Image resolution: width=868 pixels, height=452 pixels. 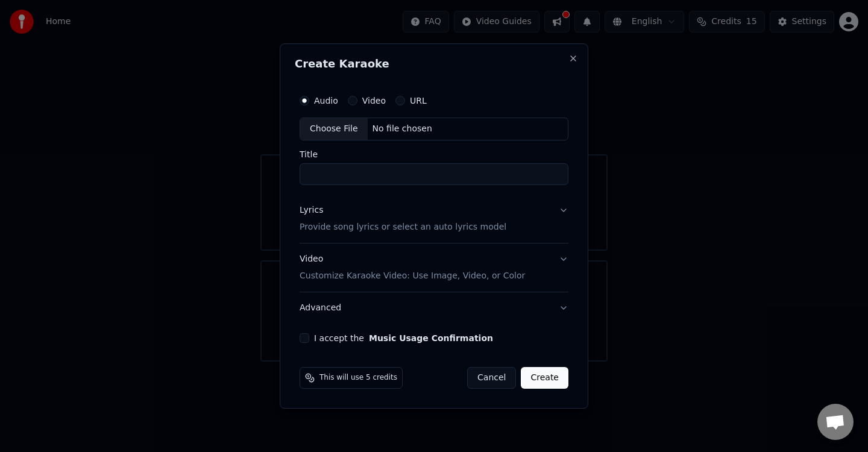 What do you see at coordinates (412, 276) in the screenshot?
I see `p: Customize Karaoke Video: Use Image, Video, or Color` at bounding box center [412, 276].